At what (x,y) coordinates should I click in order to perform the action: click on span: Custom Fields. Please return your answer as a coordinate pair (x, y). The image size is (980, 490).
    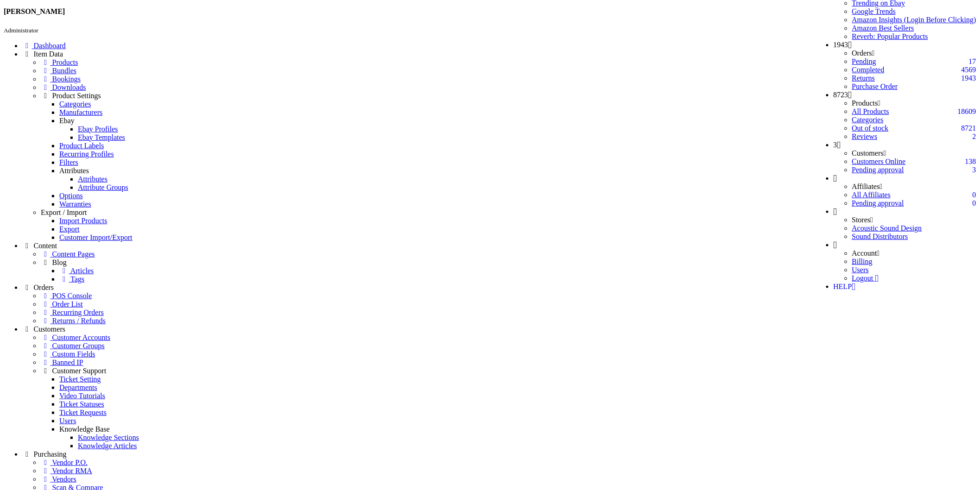
    Looking at the image, I should click on (73, 354).